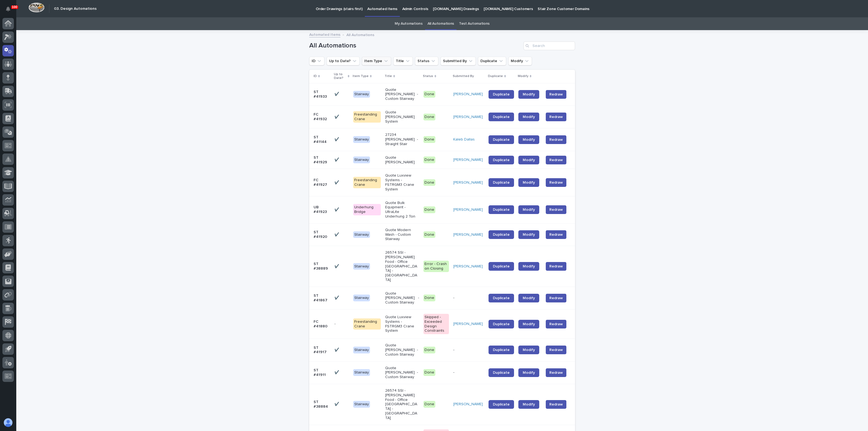  Describe the element at coordinates (75, 9) in the screenshot. I see `h2: 03. Design Automations` at that location.